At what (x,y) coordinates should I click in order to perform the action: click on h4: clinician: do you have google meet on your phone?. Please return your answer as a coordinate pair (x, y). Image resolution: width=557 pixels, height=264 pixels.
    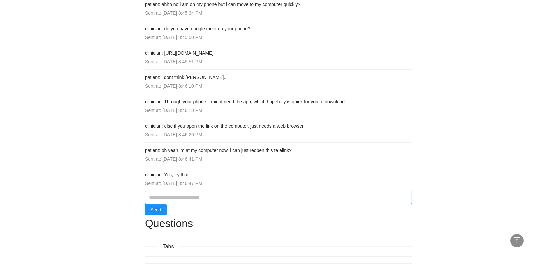
    Looking at the image, I should click on (278, 29).